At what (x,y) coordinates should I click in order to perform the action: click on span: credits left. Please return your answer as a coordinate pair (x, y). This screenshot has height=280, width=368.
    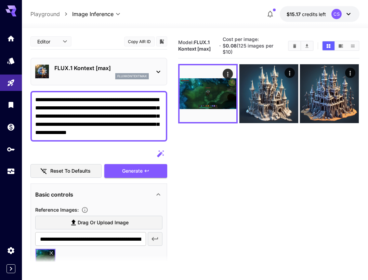
    Looking at the image, I should click on (314, 14).